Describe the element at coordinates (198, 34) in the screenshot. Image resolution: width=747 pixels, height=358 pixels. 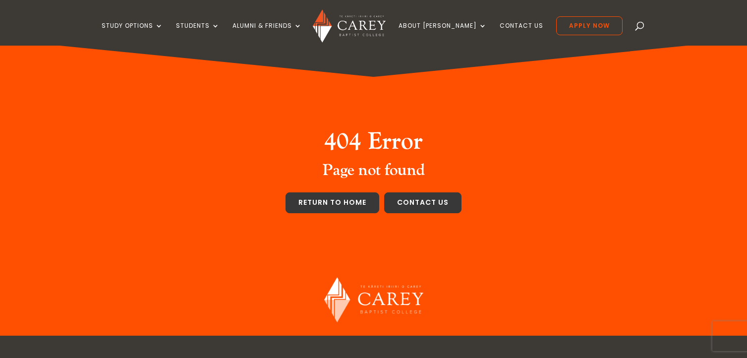
I see `a: Students` at that location.